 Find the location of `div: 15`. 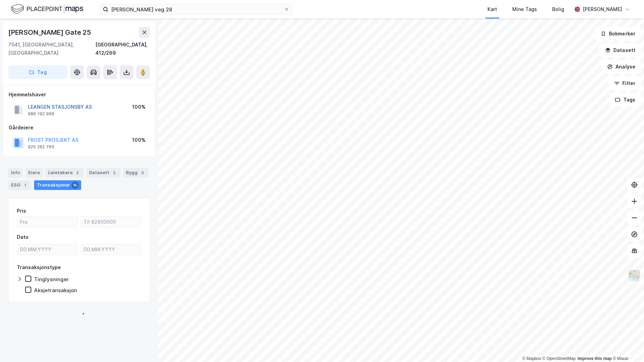

div: 15 is located at coordinates (75, 185).